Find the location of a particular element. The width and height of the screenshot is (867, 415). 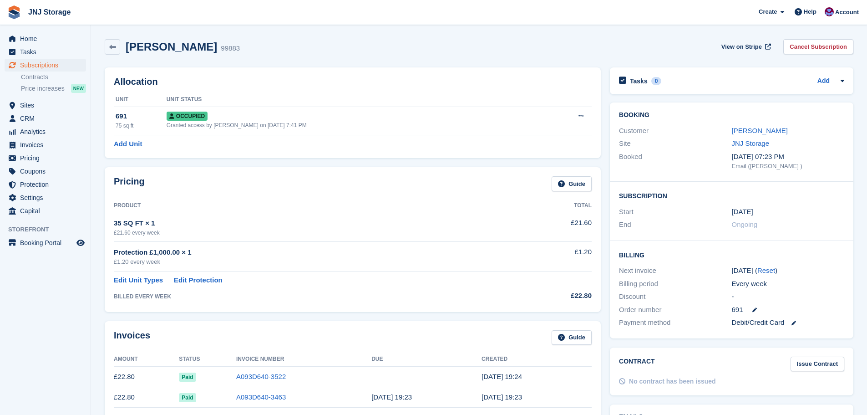

th: Unit Status is located at coordinates (354, 100).